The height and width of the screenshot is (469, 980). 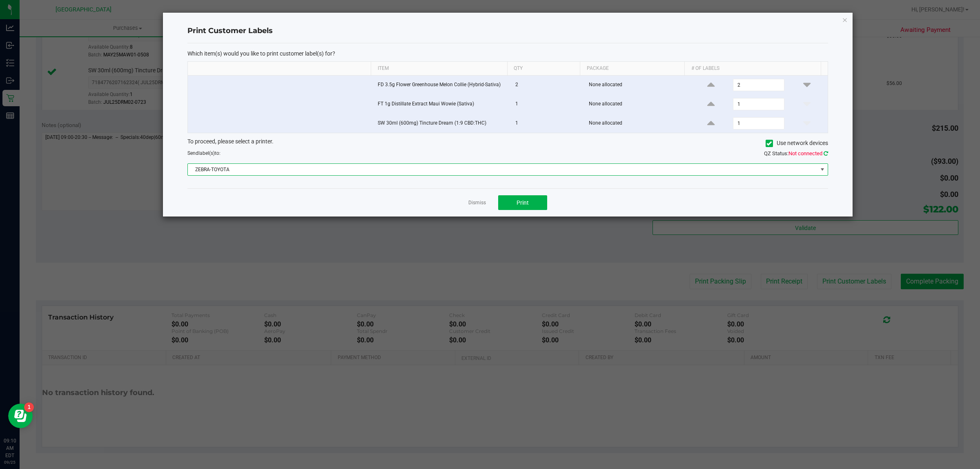 I want to click on label: Use network devices, so click(x=797, y=143).